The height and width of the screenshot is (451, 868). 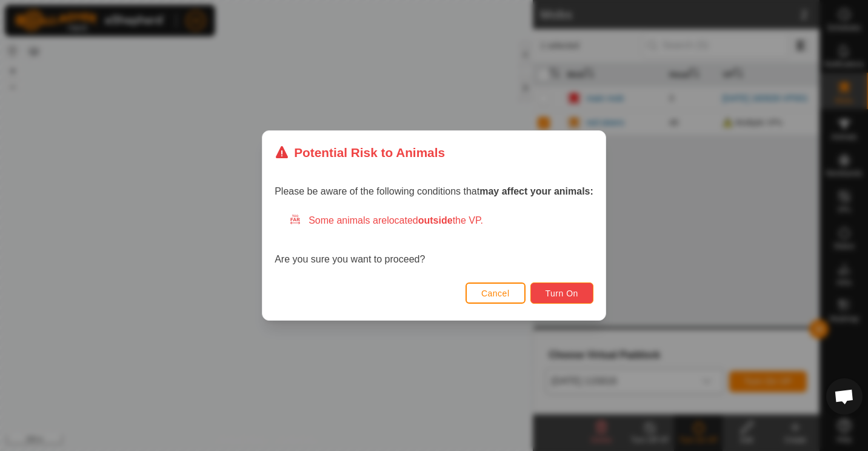 What do you see at coordinates (495, 293) in the screenshot?
I see `button: Cancel` at bounding box center [495, 293].